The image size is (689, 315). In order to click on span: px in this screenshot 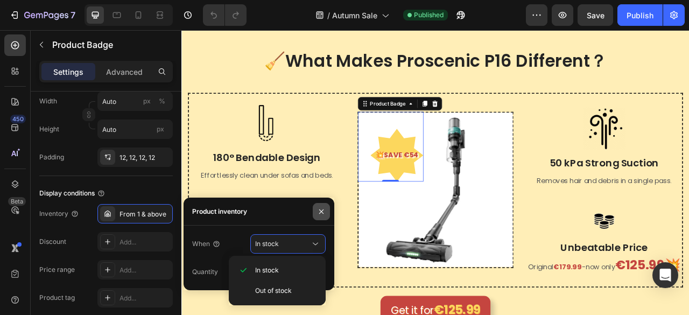, I will do `click(160, 129)`.